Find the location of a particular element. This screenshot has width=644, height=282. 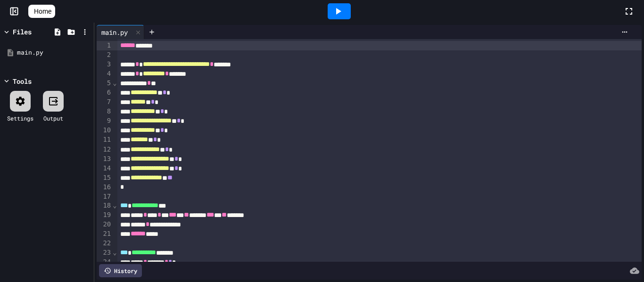

div: 22 is located at coordinates (104, 244).